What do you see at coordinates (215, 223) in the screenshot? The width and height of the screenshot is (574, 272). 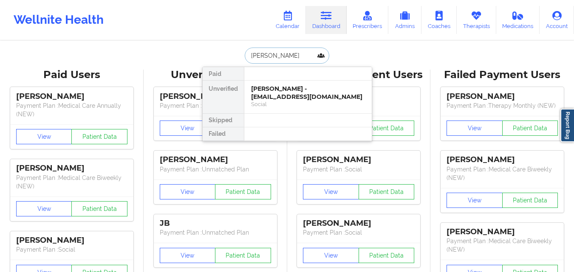 I see `div: JB` at bounding box center [215, 223].